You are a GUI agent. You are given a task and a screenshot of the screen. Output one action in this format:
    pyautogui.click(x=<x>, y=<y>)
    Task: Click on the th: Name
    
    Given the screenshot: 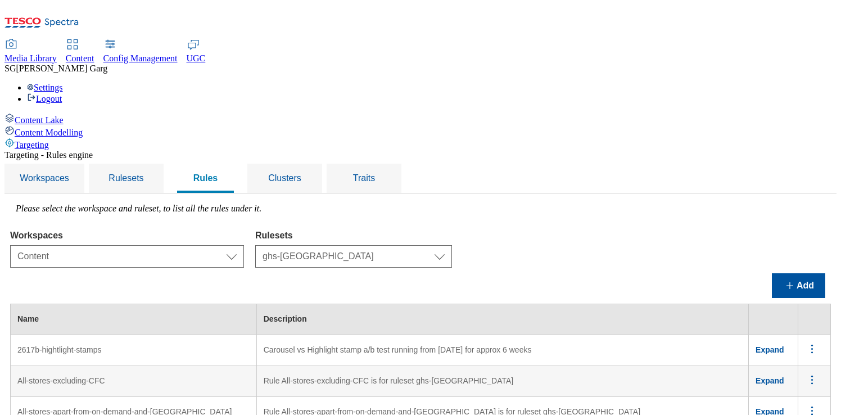 What is the action you would take?
    pyautogui.click(x=134, y=319)
    